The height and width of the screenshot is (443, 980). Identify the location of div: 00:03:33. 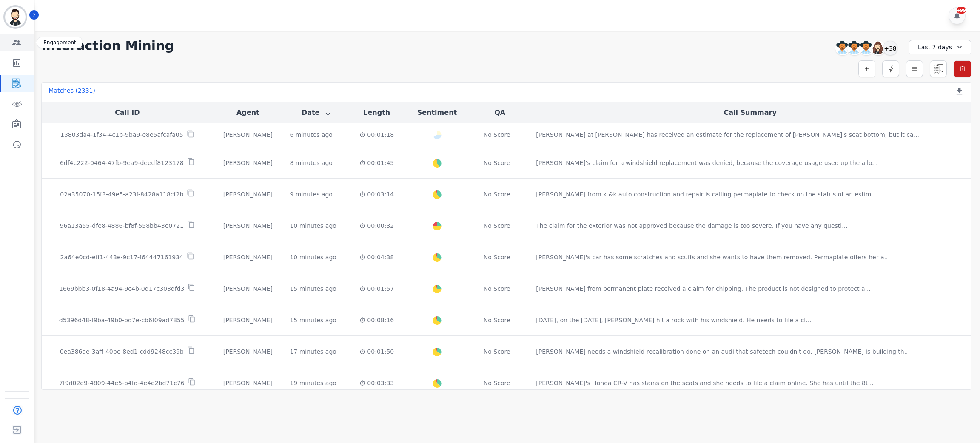
(377, 383).